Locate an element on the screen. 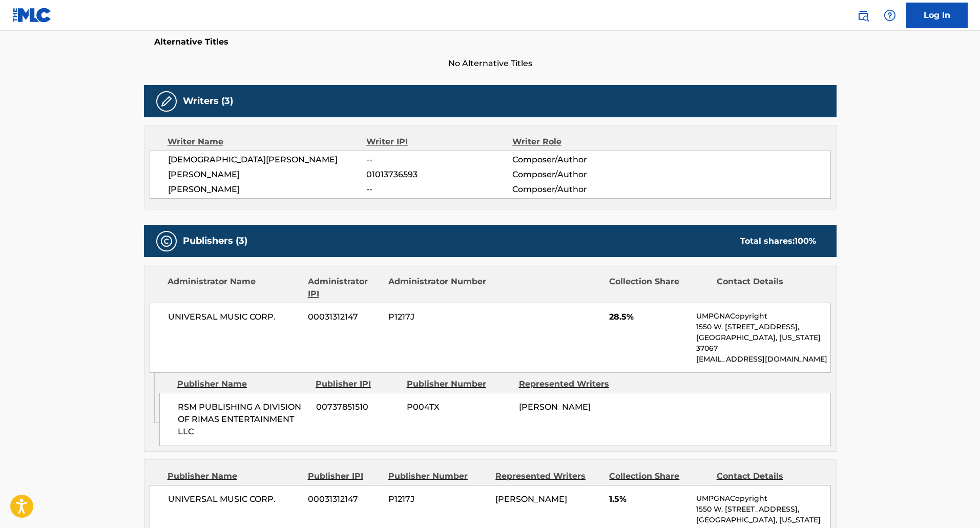 This screenshot has width=980, height=528. span: P004TX is located at coordinates (459, 407).